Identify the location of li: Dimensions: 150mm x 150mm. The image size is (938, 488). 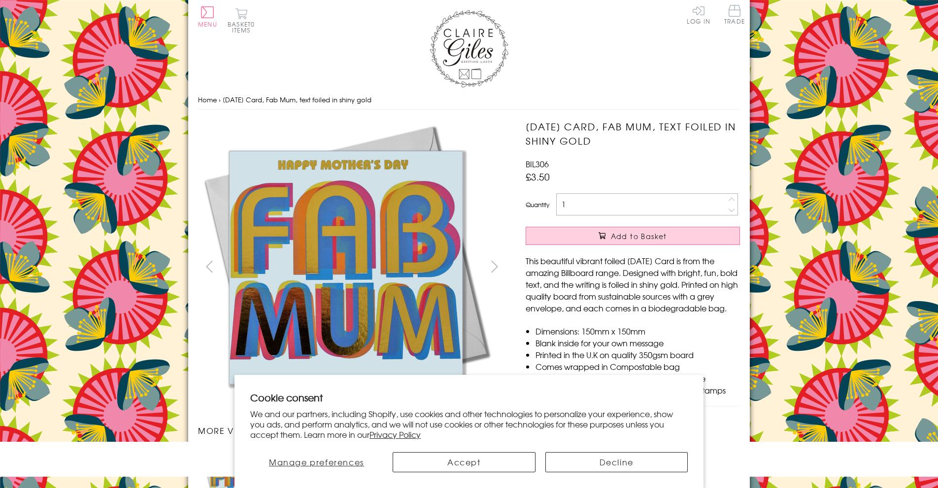
(637, 331).